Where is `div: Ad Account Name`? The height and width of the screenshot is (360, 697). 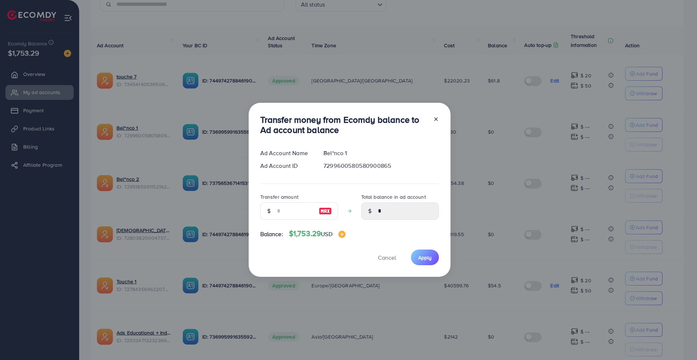 div: Ad Account Name is located at coordinates (286, 153).